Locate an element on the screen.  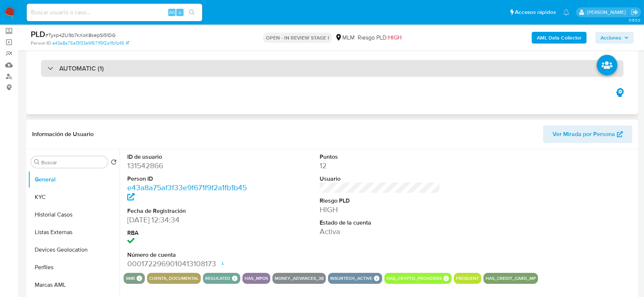
dd: 0001722969010413108173 is located at coordinates (187, 263).